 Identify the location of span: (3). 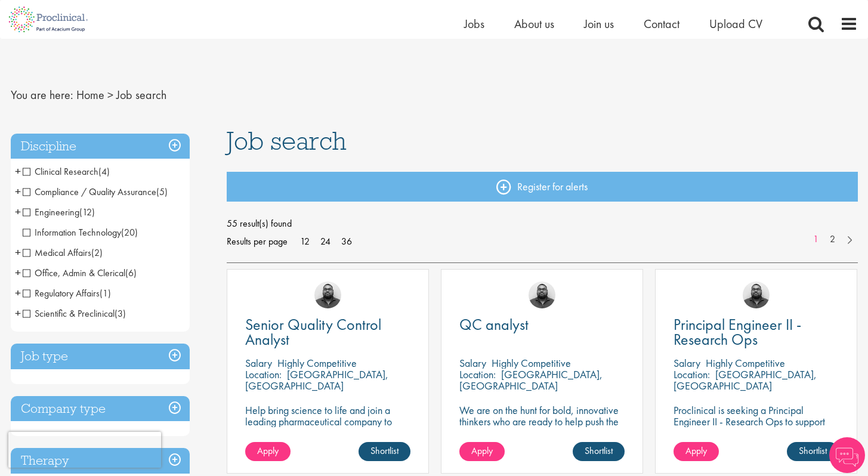
(120, 313).